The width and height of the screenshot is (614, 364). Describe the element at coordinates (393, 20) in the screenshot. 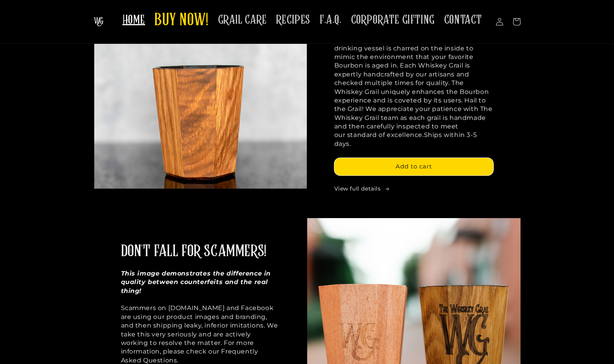

I see `span: CORPORATE GIFTING` at that location.